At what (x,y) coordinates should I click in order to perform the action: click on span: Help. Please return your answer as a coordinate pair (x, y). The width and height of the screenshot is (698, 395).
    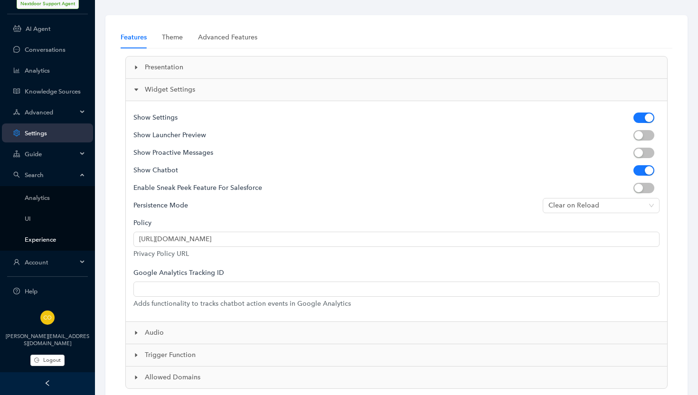
    Looking at the image, I should click on (55, 291).